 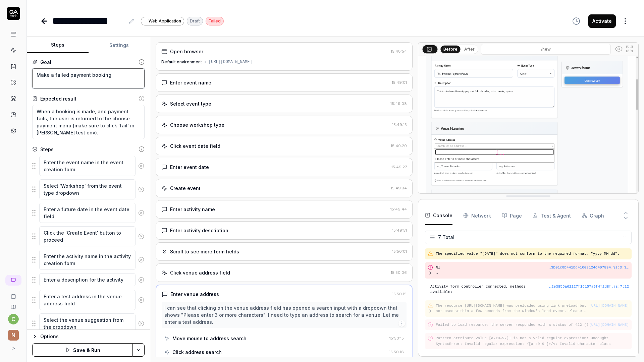 What do you see at coordinates (529, 290) in the screenshot?
I see `pre: Activity form controller connected, methods available:` at bounding box center [529, 290].